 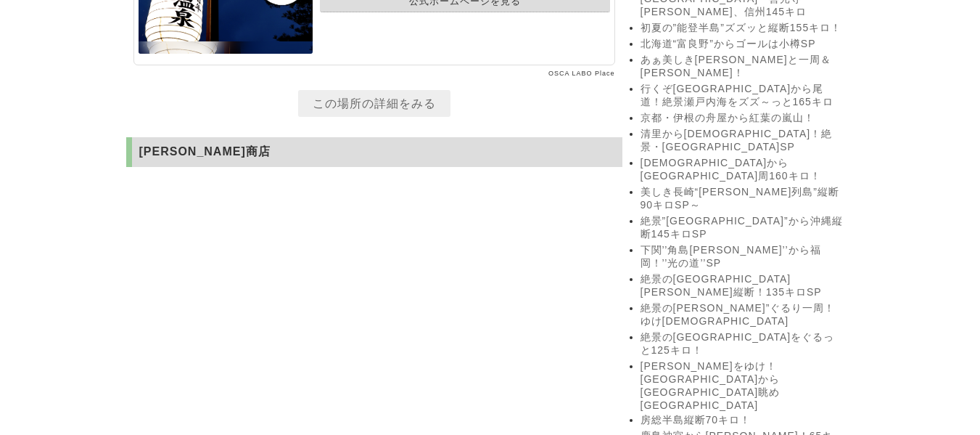 What do you see at coordinates (742, 118) in the screenshot?
I see `a: 京都・伊根の舟屋から紅葉の嵐山！` at bounding box center [742, 118].